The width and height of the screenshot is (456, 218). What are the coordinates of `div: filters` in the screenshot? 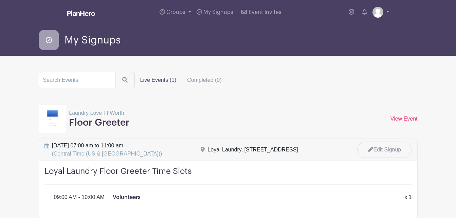 It's located at (181, 80).